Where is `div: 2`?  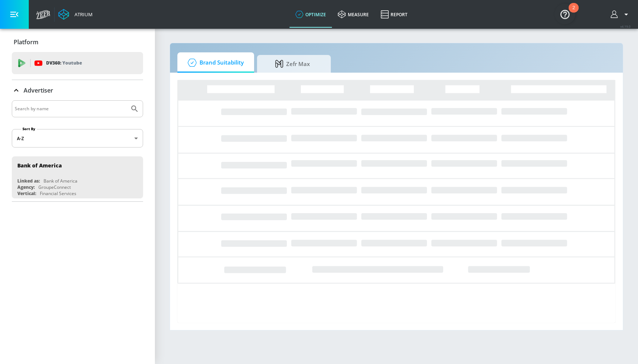 div: 2 is located at coordinates (574, 12).